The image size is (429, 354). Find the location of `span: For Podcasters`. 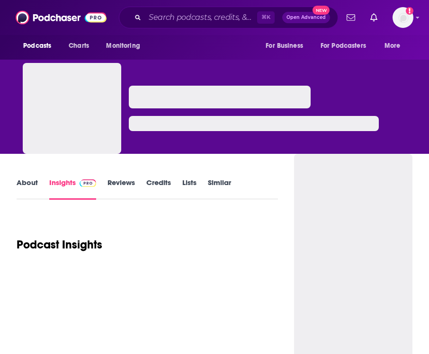

span: For Podcasters is located at coordinates (343, 46).